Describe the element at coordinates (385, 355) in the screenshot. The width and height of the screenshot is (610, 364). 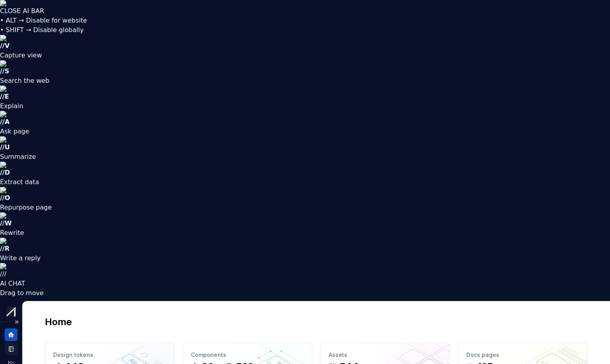
I see `div: Assets` at that location.